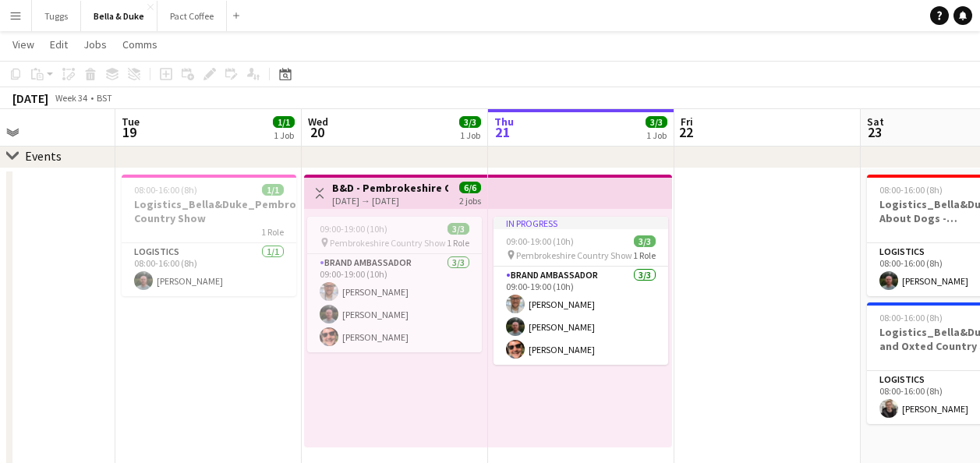  What do you see at coordinates (504, 121) in the screenshot?
I see `span: Thu` at bounding box center [504, 121].